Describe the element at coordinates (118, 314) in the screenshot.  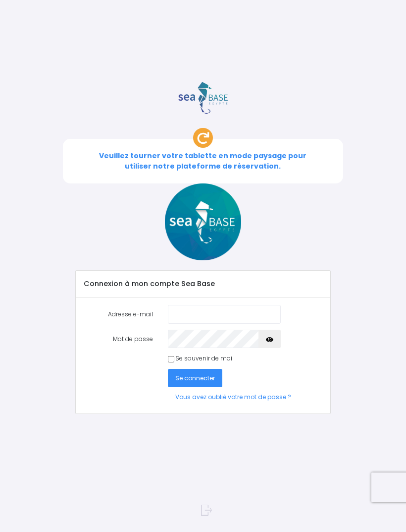
I see `label: Adresse e-mail` at that location.